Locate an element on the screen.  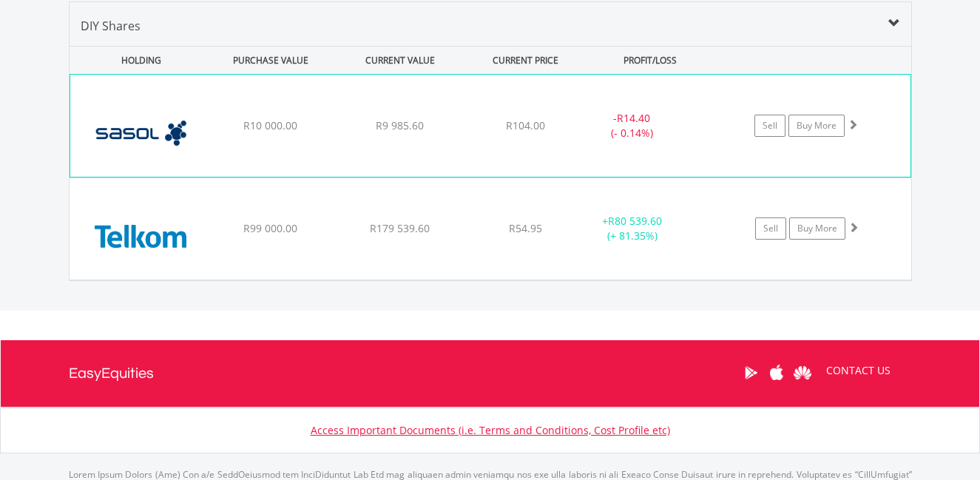
span: R104.00 is located at coordinates (525, 125).